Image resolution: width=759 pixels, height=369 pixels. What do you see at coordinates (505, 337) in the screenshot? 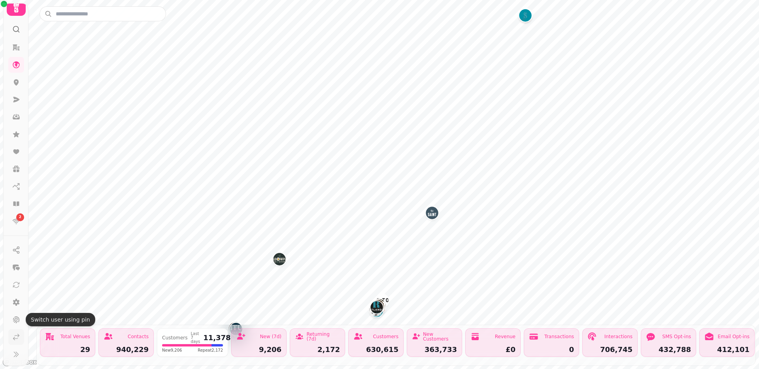
I see `div: Revenue` at bounding box center [505, 337].